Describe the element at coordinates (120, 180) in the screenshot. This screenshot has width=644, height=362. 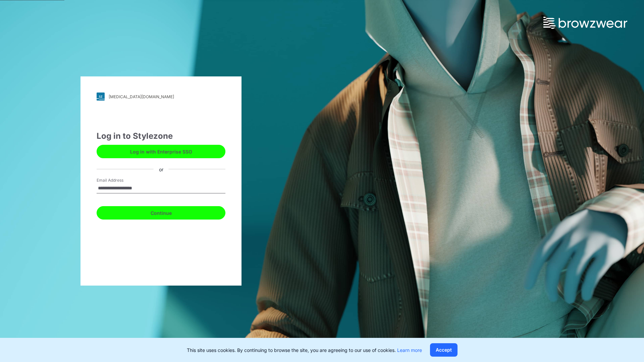
I see `label: Email Address` at that location.